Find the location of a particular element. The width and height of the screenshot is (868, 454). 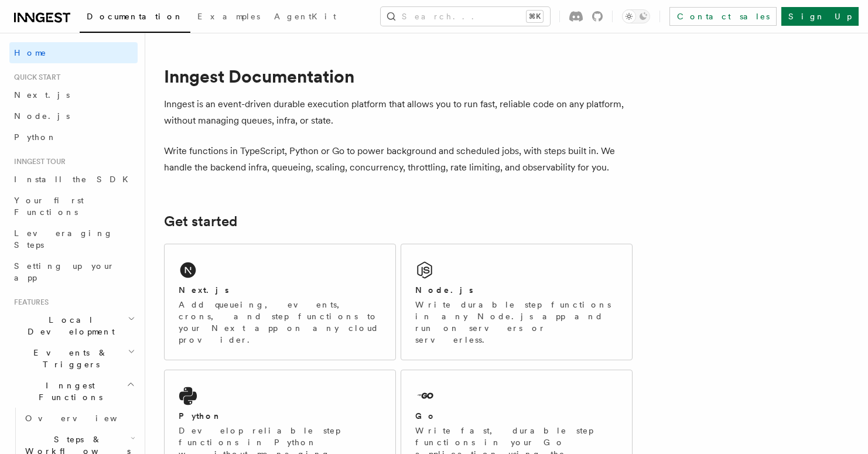

span: Events & Triggers is located at coordinates (68, 359).